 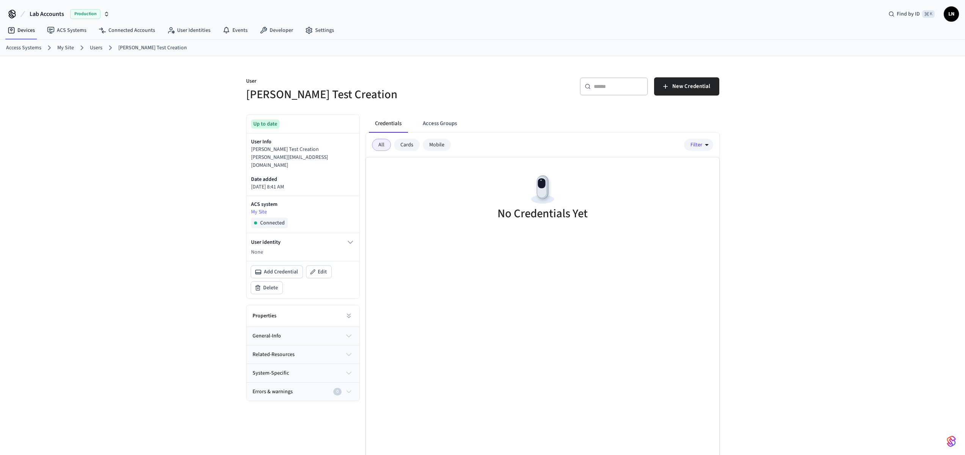 I want to click on div: All, so click(x=381, y=145).